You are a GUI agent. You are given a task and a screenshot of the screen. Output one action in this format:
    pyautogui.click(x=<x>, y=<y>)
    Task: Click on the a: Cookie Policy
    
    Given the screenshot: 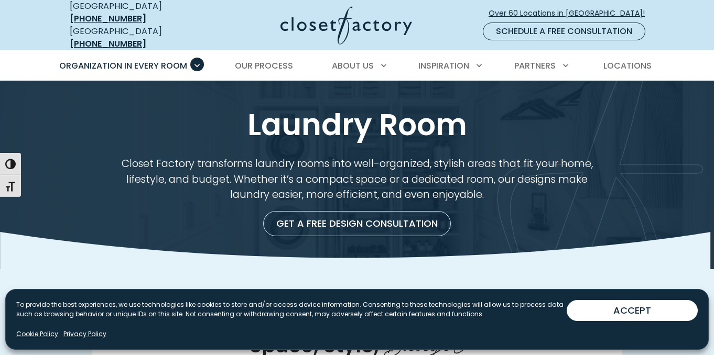 What is the action you would take?
    pyautogui.click(x=37, y=334)
    